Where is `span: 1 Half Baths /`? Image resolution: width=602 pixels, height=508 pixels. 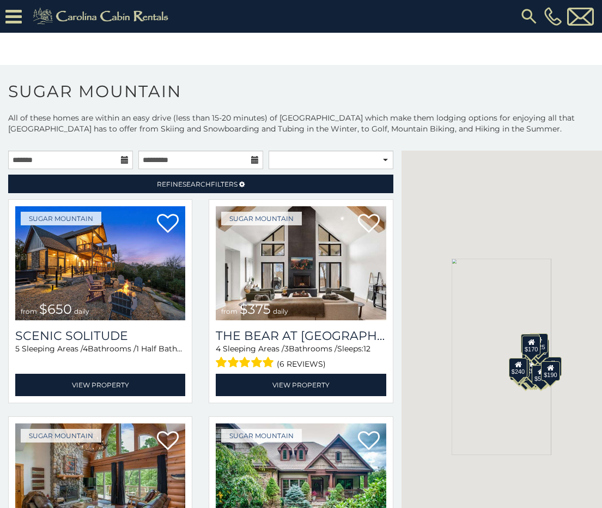 span: 1 Half Baths / is located at coordinates (161, 348).